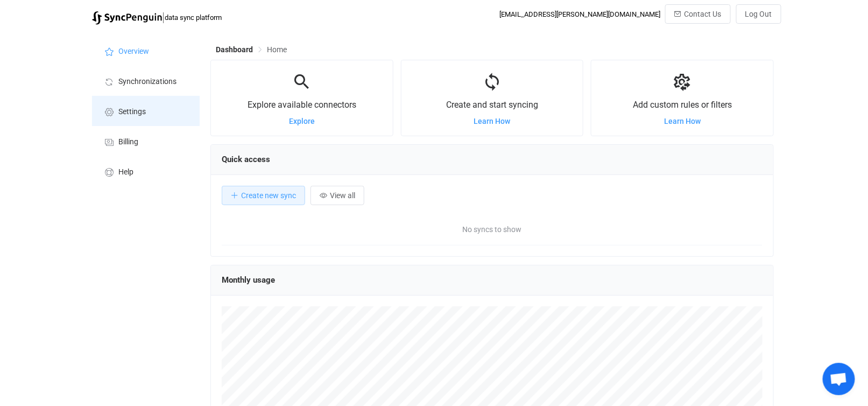  Describe the element at coordinates (492, 229) in the screenshot. I see `span: No syncs to show` at that location.